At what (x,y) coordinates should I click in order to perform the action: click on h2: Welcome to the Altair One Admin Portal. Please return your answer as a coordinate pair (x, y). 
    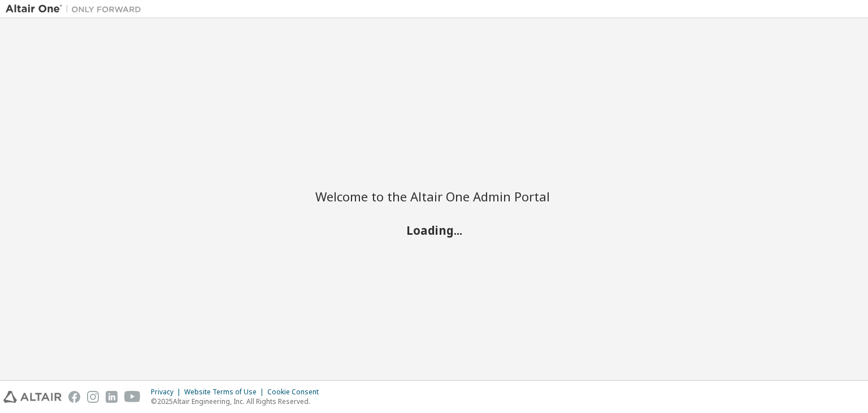
    Looking at the image, I should click on (434, 196).